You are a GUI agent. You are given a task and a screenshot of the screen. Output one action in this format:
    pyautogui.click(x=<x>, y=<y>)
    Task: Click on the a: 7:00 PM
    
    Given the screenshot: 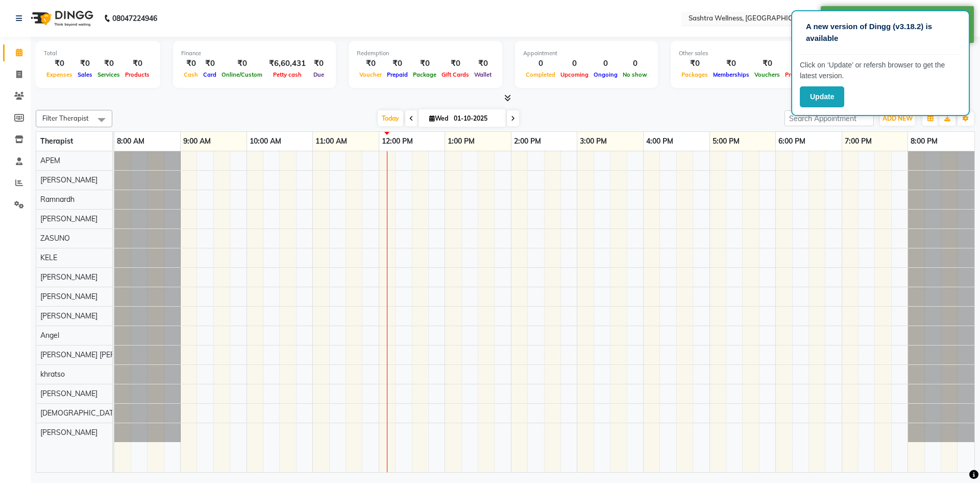 What is the action you would take?
    pyautogui.click(x=858, y=141)
    